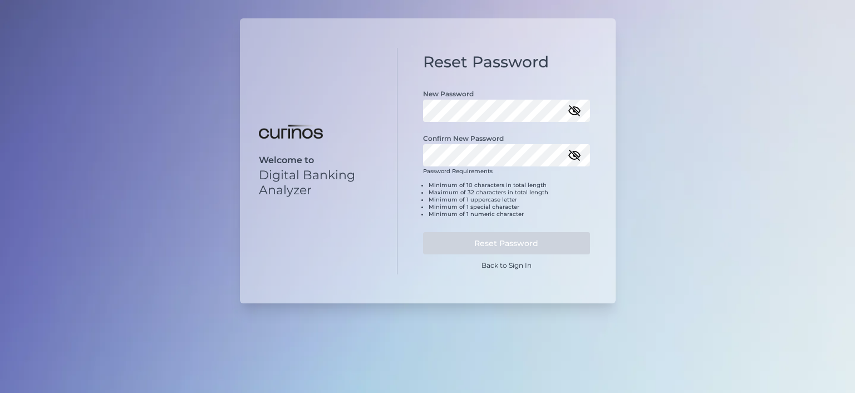  I want to click on p: Digital Banking Analyzer, so click(318, 183).